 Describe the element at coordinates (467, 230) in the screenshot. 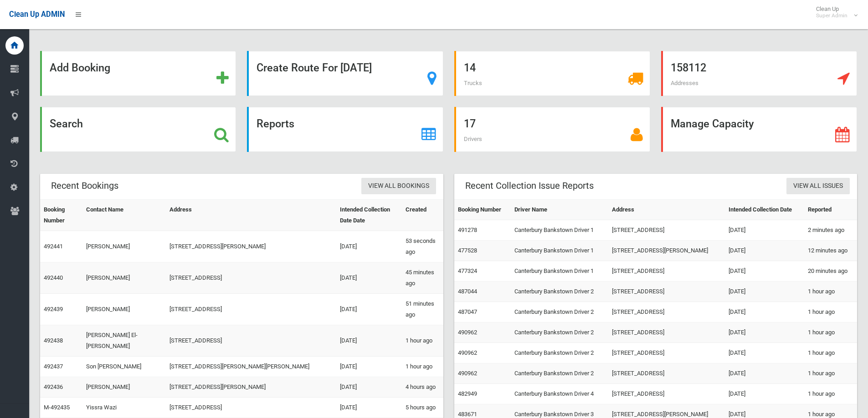

I see `a: 491278` at that location.